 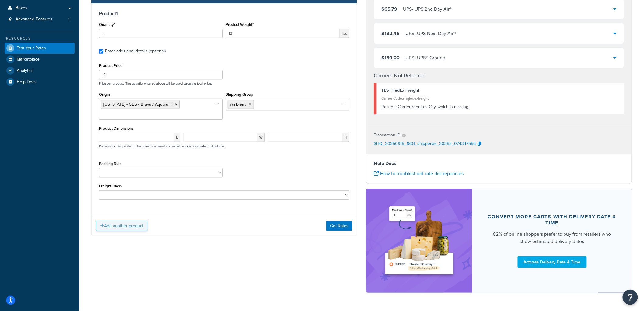 What do you see at coordinates (31, 48) in the screenshot?
I see `span: Test Your Rates` at bounding box center [31, 48].